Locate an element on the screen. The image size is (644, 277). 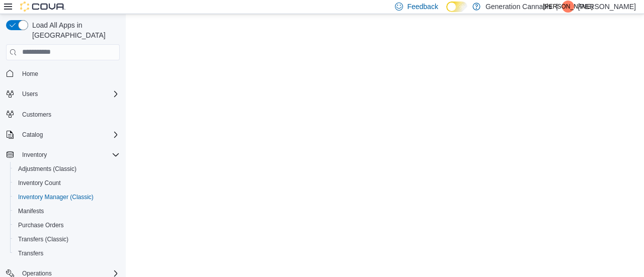
button: Manifests is located at coordinates (67, 211).